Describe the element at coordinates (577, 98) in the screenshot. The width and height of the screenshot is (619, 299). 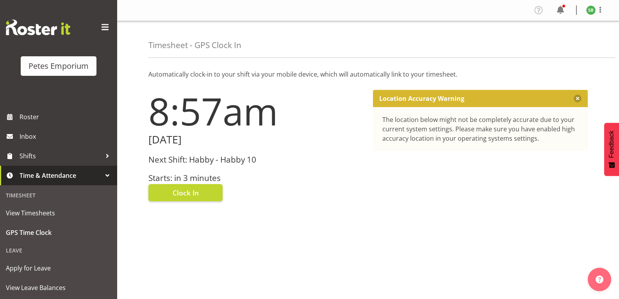
I see `button: Close message` at that location.